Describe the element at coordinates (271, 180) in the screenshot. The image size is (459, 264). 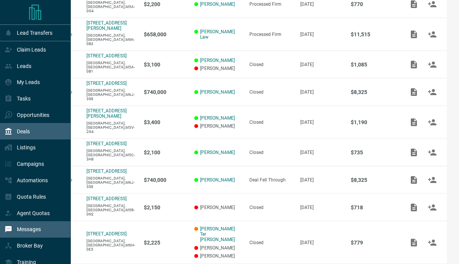
I see `div: Deal Fell Through` at that location.